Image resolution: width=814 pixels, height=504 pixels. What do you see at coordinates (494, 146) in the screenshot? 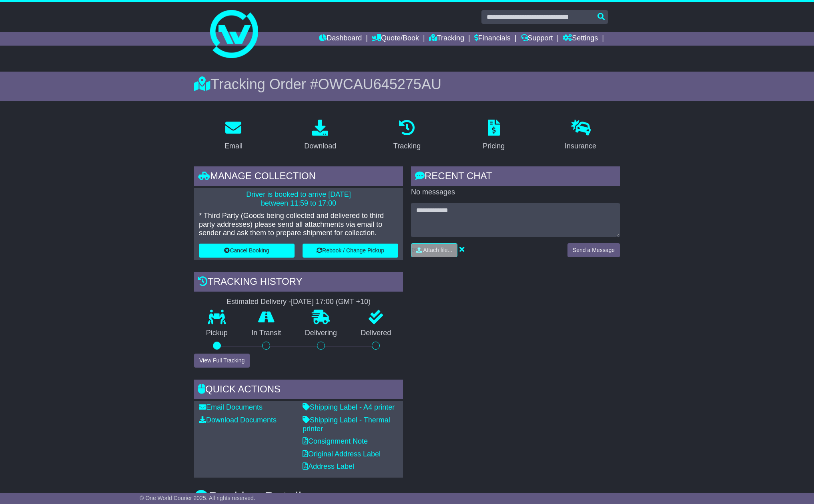
I see `div: Pricing` at bounding box center [494, 146].